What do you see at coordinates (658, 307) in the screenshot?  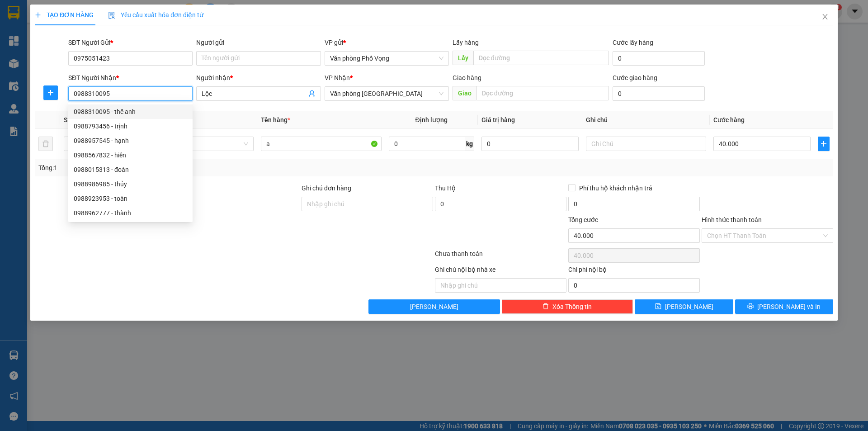 I see `span: save` at bounding box center [658, 307].